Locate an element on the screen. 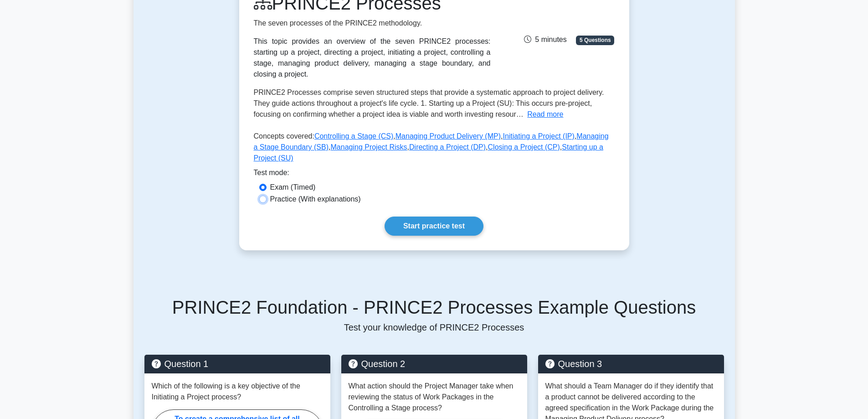 This screenshot has width=868, height=419. p: Which of the following is a key objective of the Initiating a Project process? is located at coordinates (237, 391).